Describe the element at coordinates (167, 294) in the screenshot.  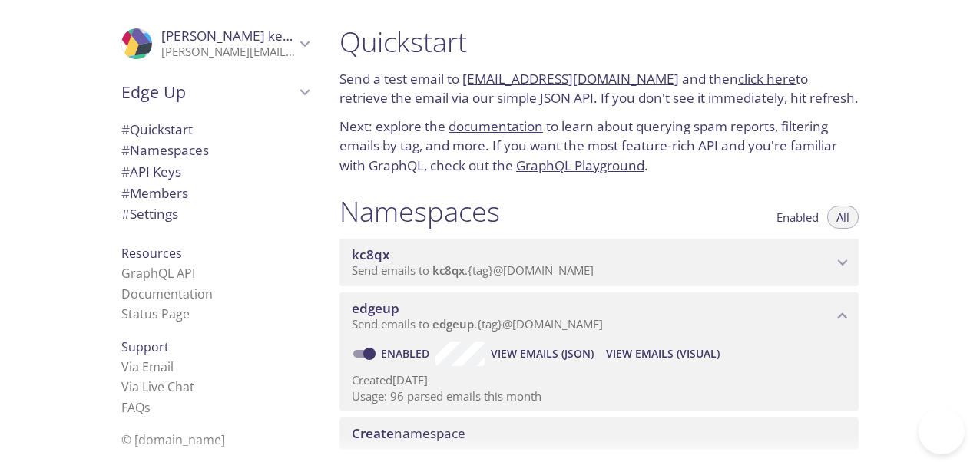
I see `a: Documentation` at that location.